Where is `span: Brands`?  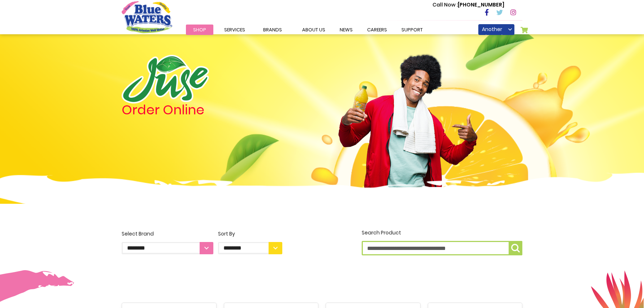 span: Brands is located at coordinates (273, 30).